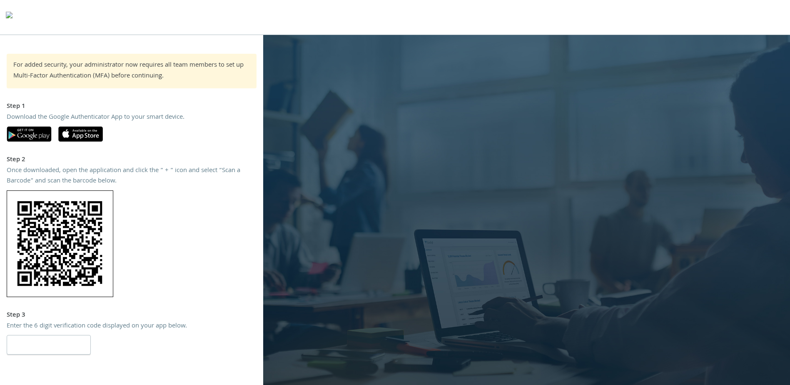  Describe the element at coordinates (16, 107) in the screenshot. I see `strong: Step 1` at that location.